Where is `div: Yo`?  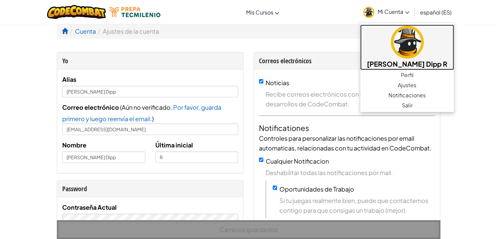
div: Yo is located at coordinates (150, 61).